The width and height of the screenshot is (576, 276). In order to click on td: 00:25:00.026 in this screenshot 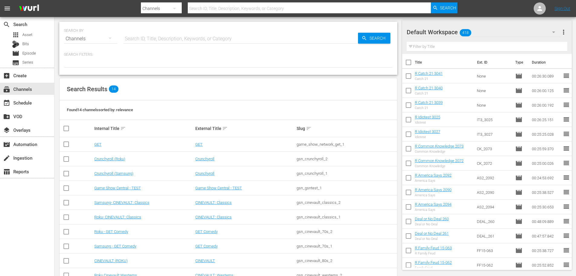, I will do `click(546, 163)`.